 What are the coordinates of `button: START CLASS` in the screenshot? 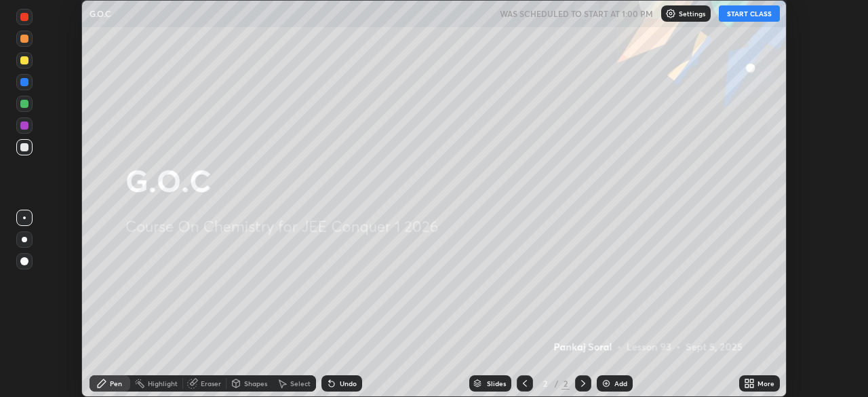 It's located at (750, 13).